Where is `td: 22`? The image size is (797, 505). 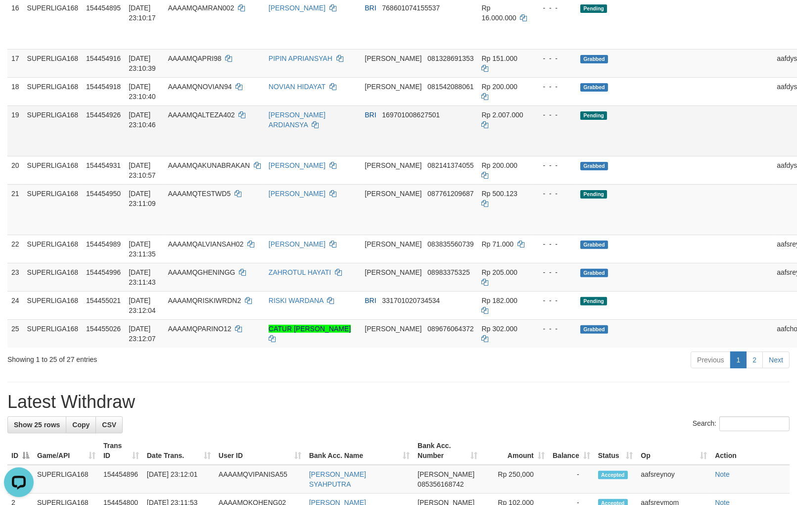
td: 22 is located at coordinates (15, 248).